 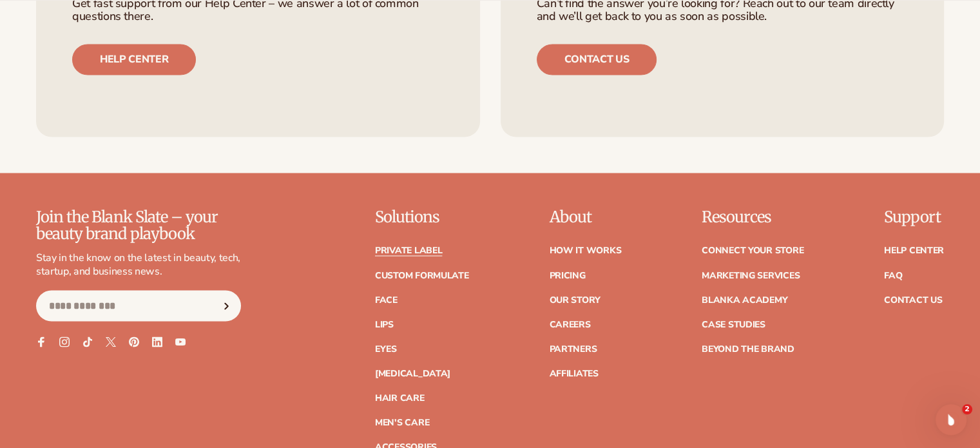 I want to click on a: Affiliates, so click(x=573, y=373).